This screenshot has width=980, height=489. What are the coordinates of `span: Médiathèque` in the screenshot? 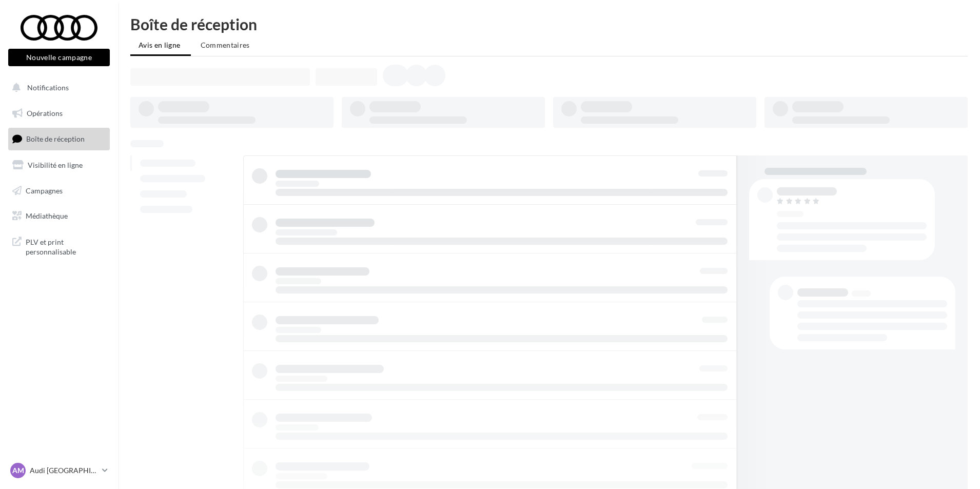 It's located at (46, 216).